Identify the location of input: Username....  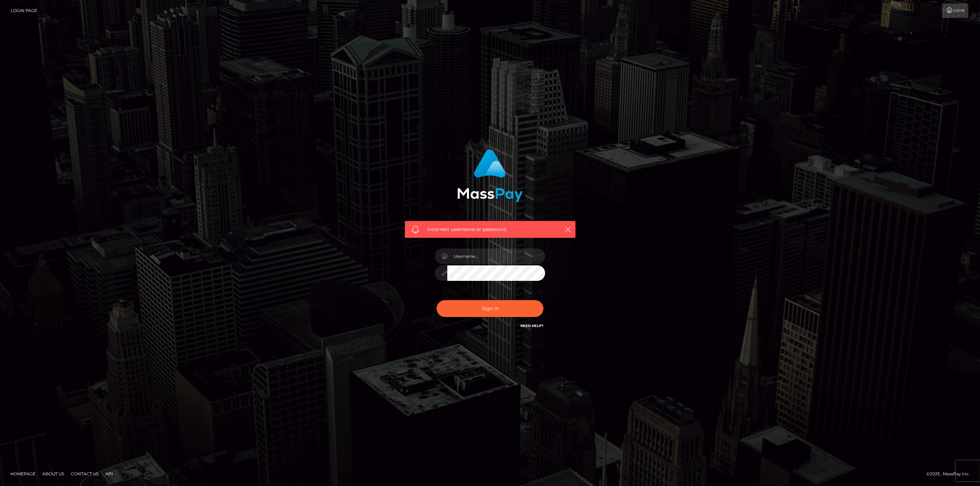
(496, 256).